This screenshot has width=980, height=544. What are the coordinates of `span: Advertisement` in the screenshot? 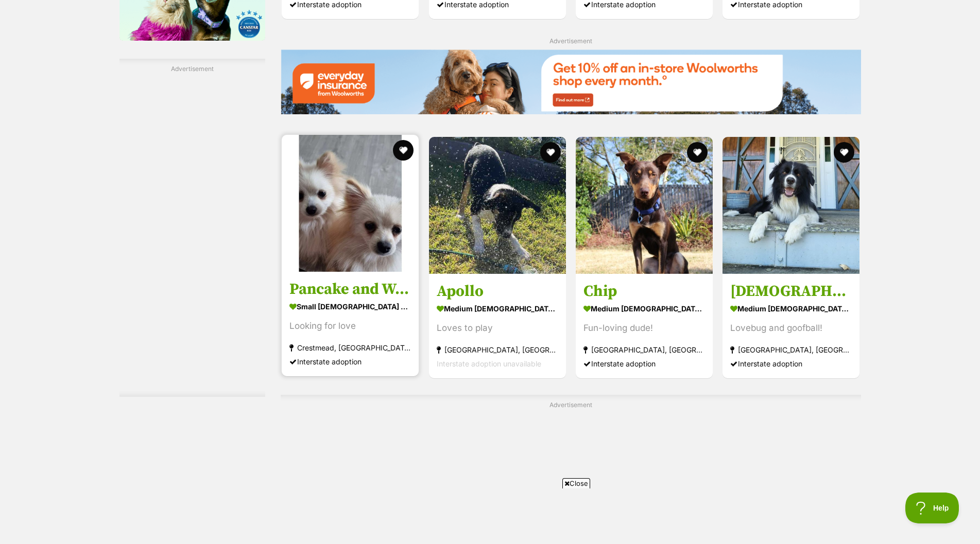 It's located at (571, 41).